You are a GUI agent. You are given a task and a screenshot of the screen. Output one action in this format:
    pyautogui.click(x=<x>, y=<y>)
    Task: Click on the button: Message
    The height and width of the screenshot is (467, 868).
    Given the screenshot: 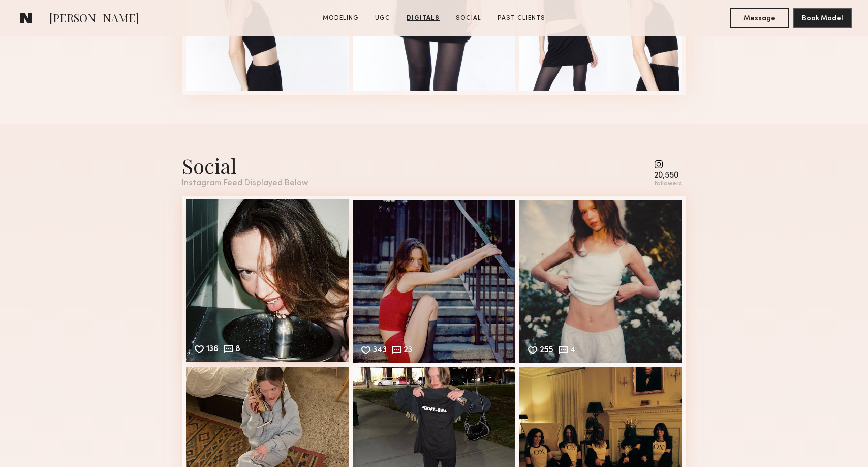 What is the action you would take?
    pyautogui.click(x=759, y=18)
    